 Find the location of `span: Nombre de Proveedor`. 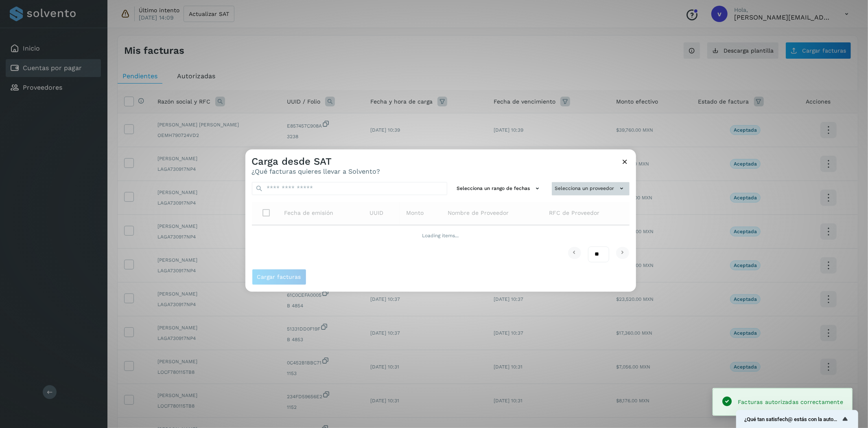

span: Nombre de Proveedor is located at coordinates (479, 212).